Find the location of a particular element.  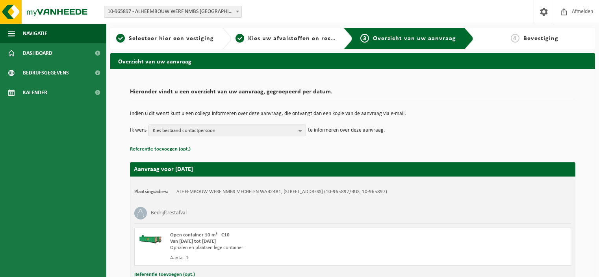

span: 1 is located at coordinates (121, 38).